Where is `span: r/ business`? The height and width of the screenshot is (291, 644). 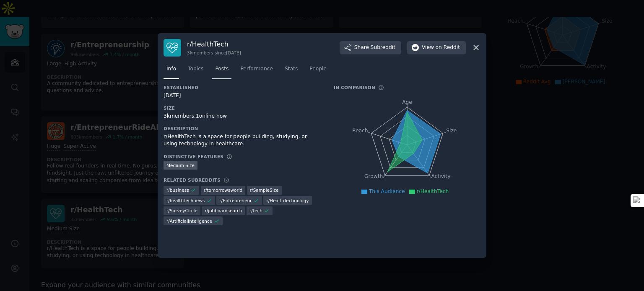 span: r/ business is located at coordinates (178, 190).